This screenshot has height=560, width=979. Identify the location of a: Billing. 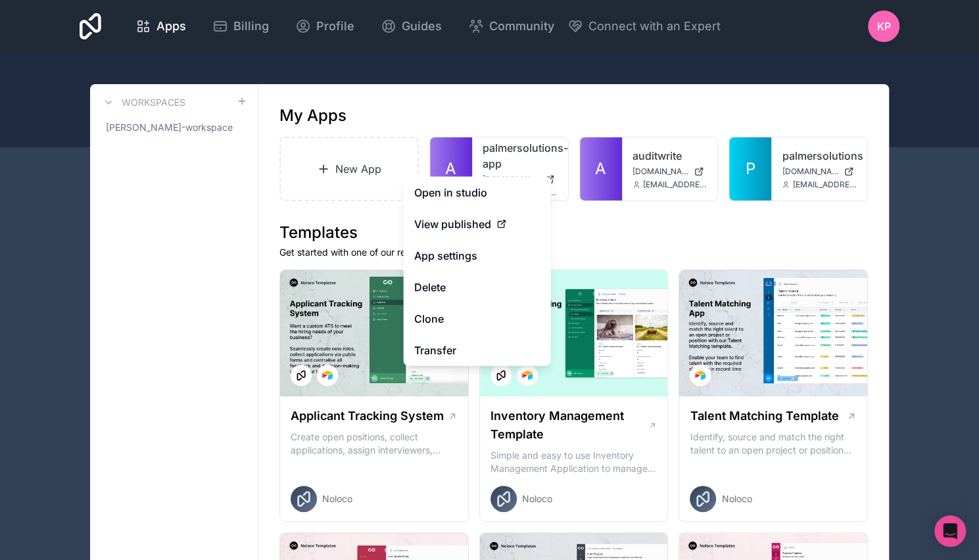
(241, 26).